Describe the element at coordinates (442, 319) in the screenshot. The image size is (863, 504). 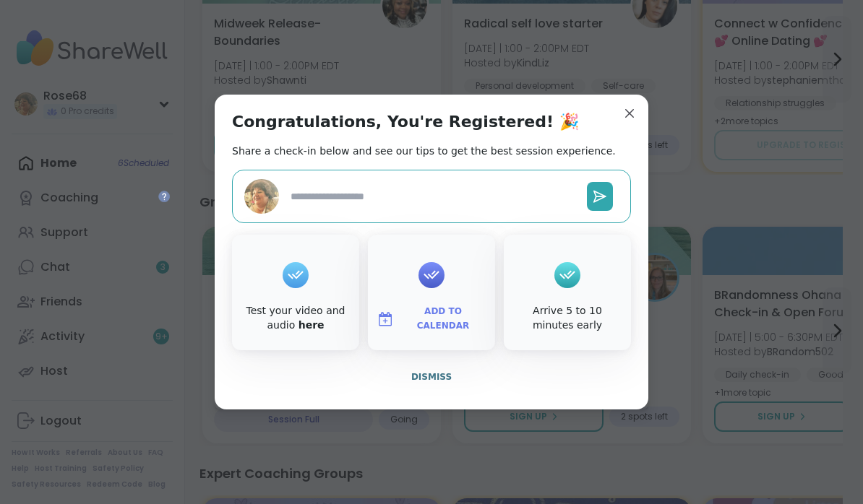
I see `span: Add to Calendar` at that location.